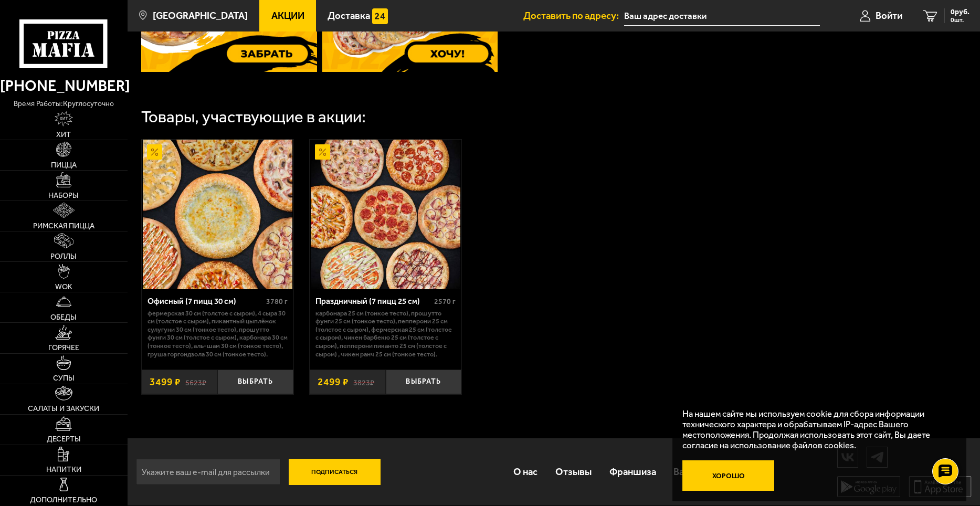 The width and height of the screenshot is (980, 506). Describe the element at coordinates (63, 256) in the screenshot. I see `span: Роллы` at that location.